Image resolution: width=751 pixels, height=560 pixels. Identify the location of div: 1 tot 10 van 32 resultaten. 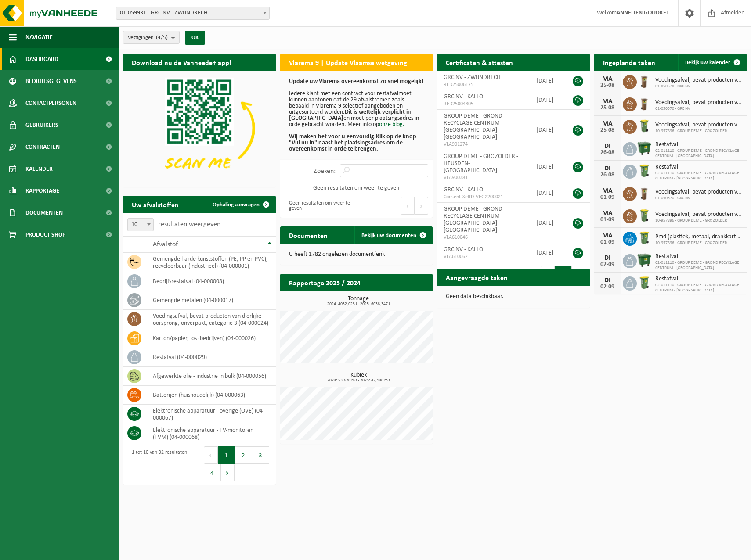
(158, 464).